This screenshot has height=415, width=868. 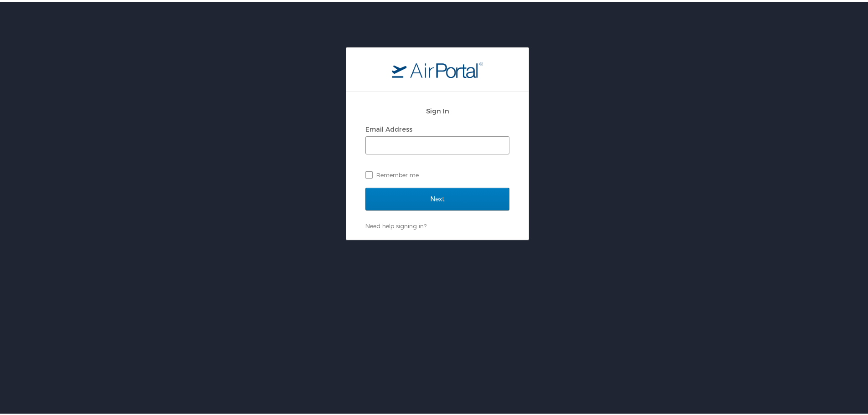 I want to click on input: Next, so click(x=438, y=197).